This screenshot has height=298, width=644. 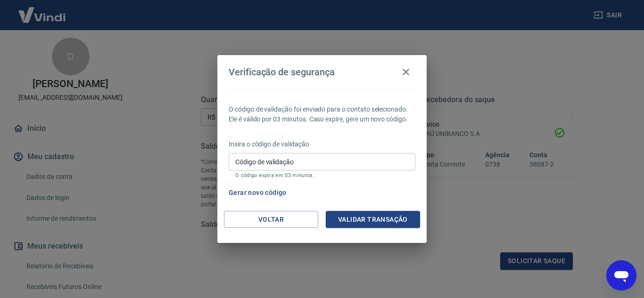 What do you see at coordinates (257, 193) in the screenshot?
I see `button: Gerar novo código` at bounding box center [257, 193].